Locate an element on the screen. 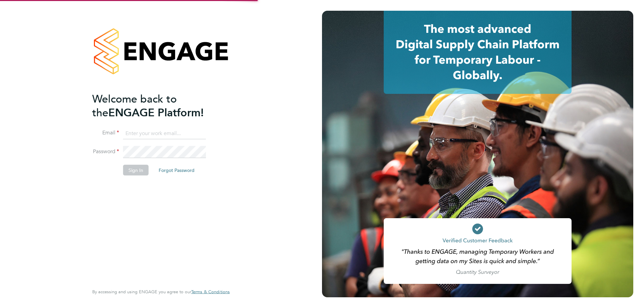  h2: ENGAGE Platform! is located at coordinates (158, 105).